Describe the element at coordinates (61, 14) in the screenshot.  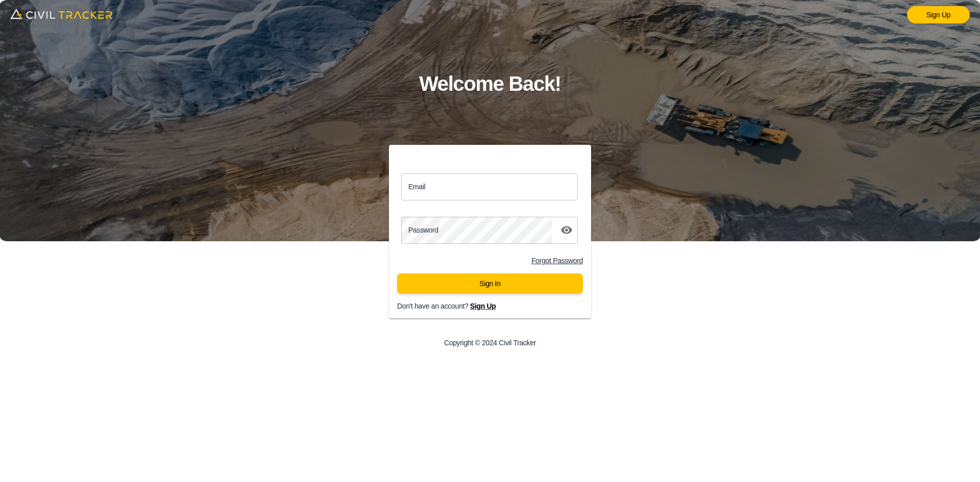
I see `img: logo` at that location.